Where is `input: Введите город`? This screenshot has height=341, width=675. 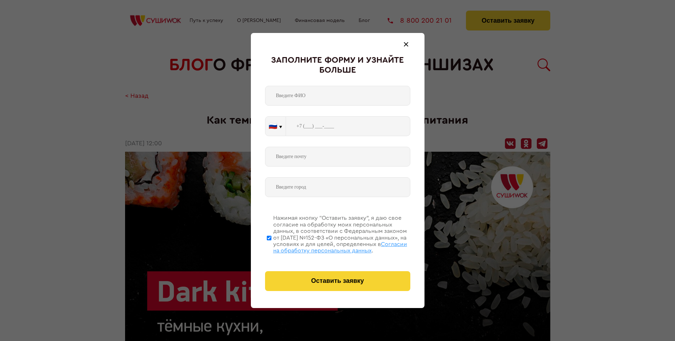
input: Введите город is located at coordinates (338, 187).